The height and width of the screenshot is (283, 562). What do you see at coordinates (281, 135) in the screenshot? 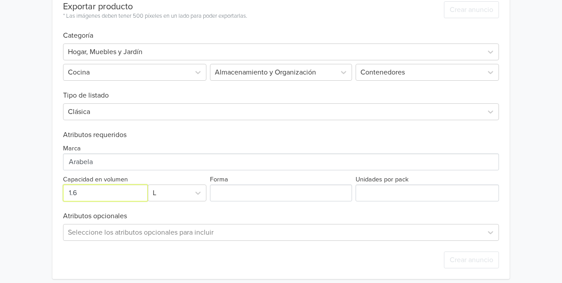
I see `h6: Atributos requeridos` at bounding box center [281, 135].